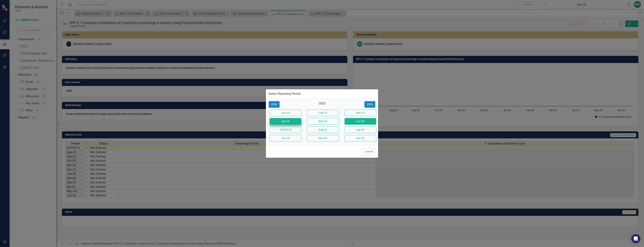  What do you see at coordinates (360, 121) in the screenshot?
I see `button: Jun-25` at bounding box center [360, 121].